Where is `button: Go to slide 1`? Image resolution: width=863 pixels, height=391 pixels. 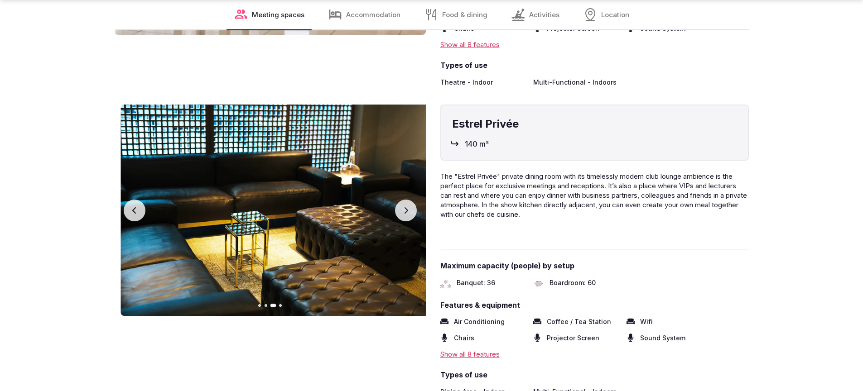 button: Go to slide 1 is located at coordinates (260, 306).